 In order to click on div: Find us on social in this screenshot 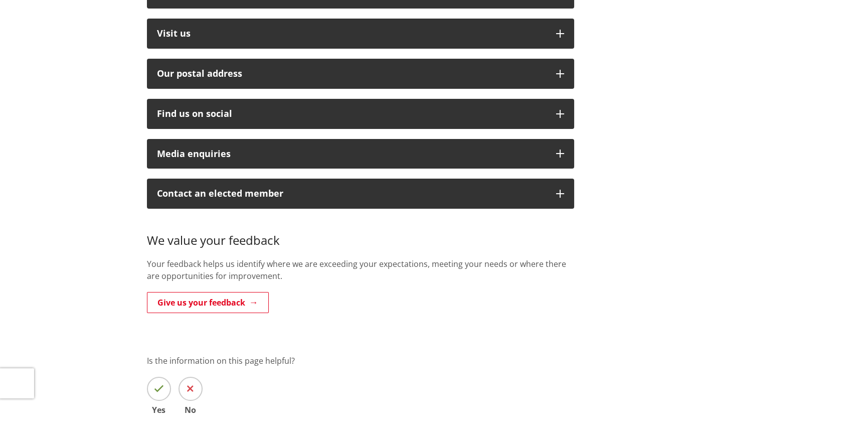, I will do `click(351, 114)`.